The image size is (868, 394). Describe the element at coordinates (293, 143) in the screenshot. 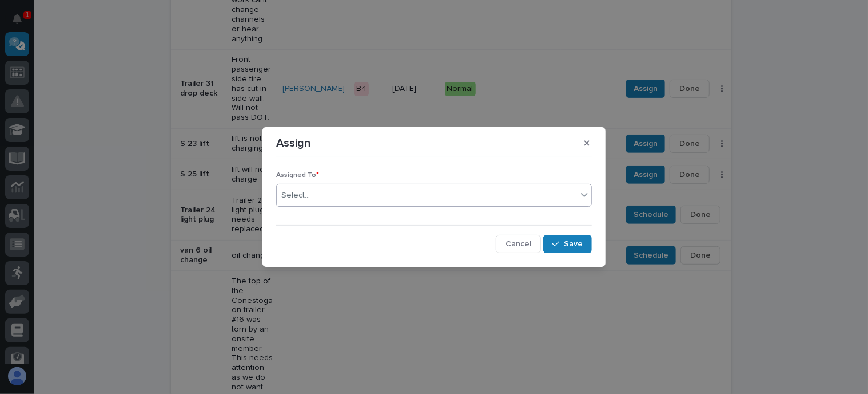

I see `p: Assign` at that location.